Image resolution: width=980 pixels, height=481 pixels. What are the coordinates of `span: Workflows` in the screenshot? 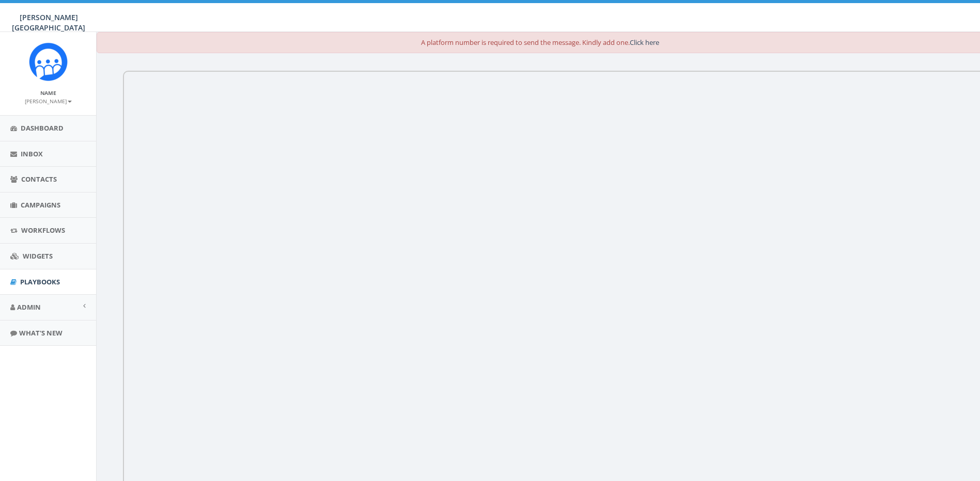 It's located at (43, 231).